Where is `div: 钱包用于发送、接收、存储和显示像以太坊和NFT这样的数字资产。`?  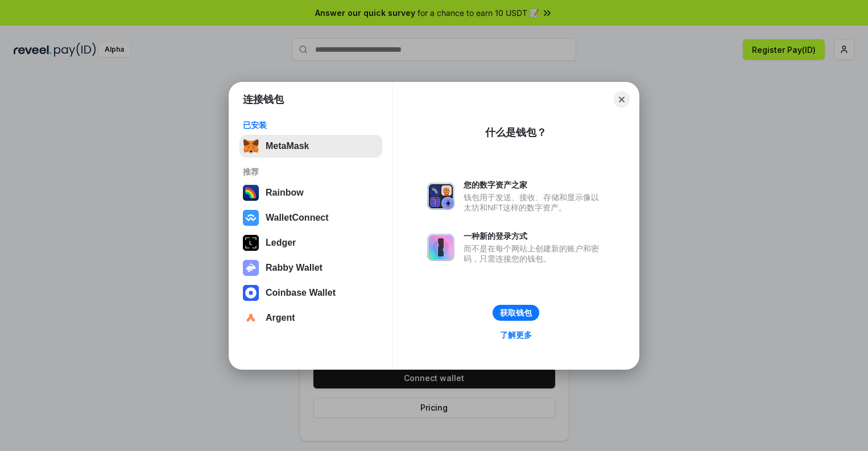 div: 钱包用于发送、接收、存储和显示像以太坊和NFT这样的数字资产。 is located at coordinates (534, 202).